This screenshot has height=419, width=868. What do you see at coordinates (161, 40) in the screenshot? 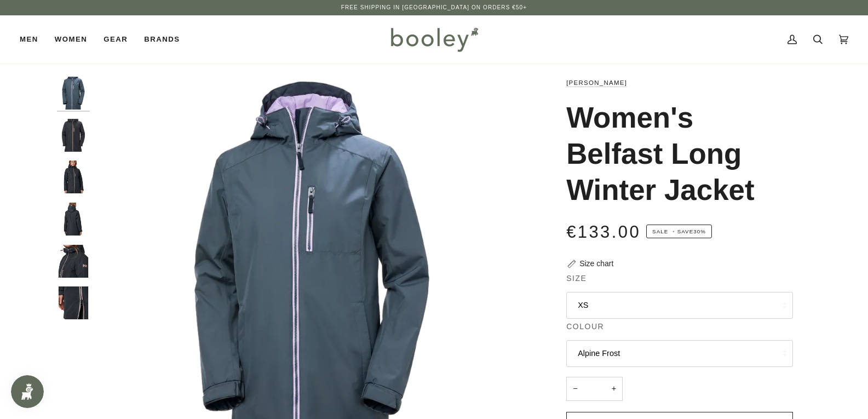
I see `a: Brands` at bounding box center [161, 40].